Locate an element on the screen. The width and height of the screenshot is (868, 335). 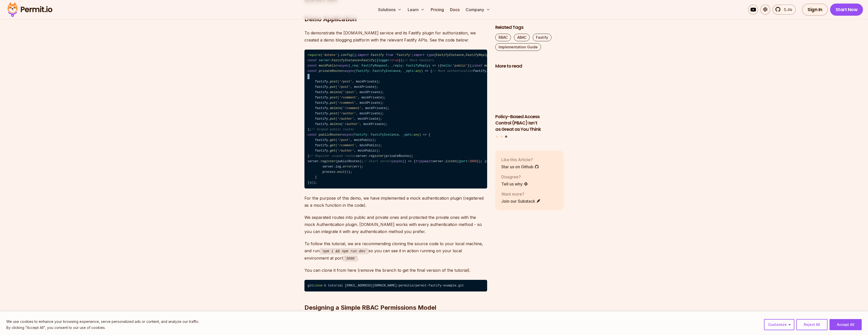
h3: Policy-Based Access Control (PBAC) Isn’t as Great as You Think is located at coordinates (529, 123).